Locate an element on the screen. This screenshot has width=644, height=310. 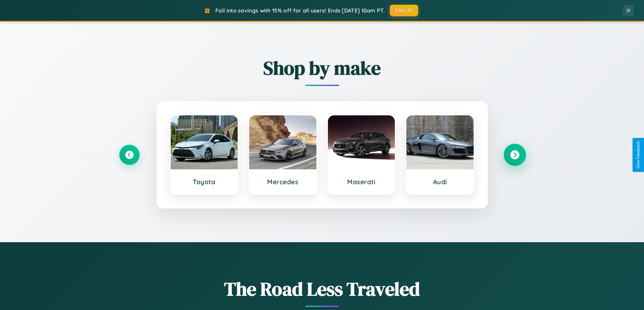
button: FALL15 is located at coordinates (404, 10).